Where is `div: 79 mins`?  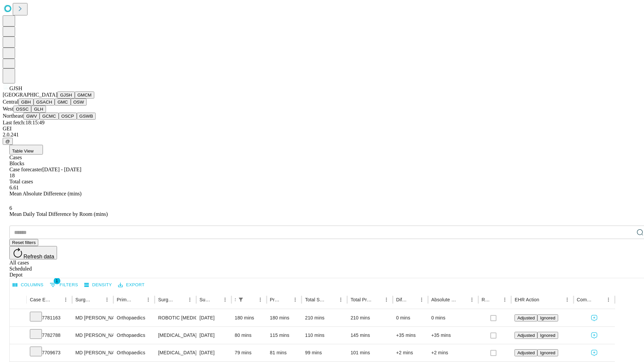
div: 79 mins is located at coordinates (249, 352).